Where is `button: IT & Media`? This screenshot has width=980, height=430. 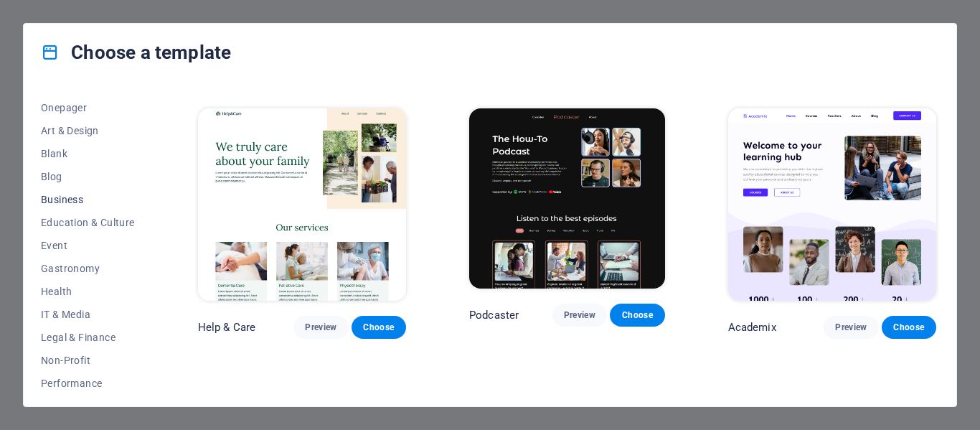 button: IT & Media is located at coordinates (87, 315).